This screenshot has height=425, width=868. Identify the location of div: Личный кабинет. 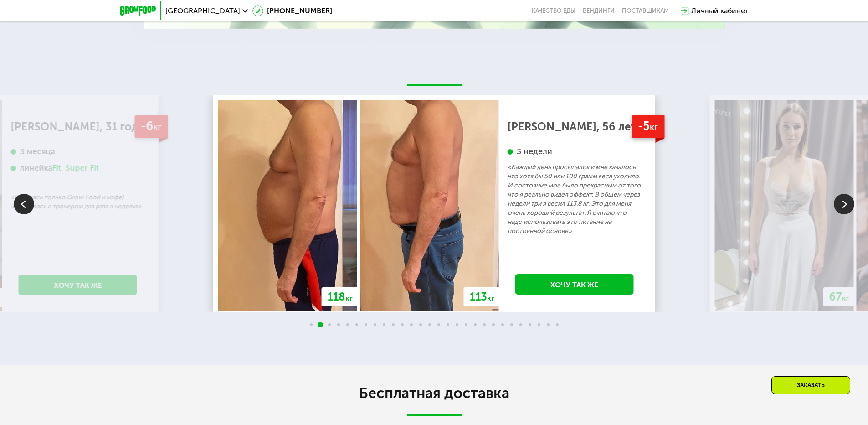
(720, 11).